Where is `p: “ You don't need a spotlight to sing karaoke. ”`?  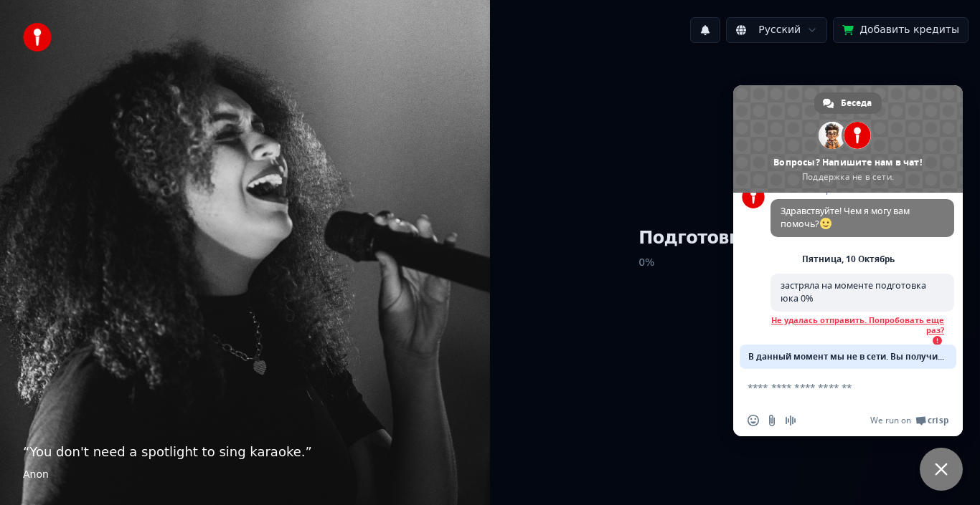
p: “ You don't need a spotlight to sing karaoke. ” is located at coordinates (244, 453).